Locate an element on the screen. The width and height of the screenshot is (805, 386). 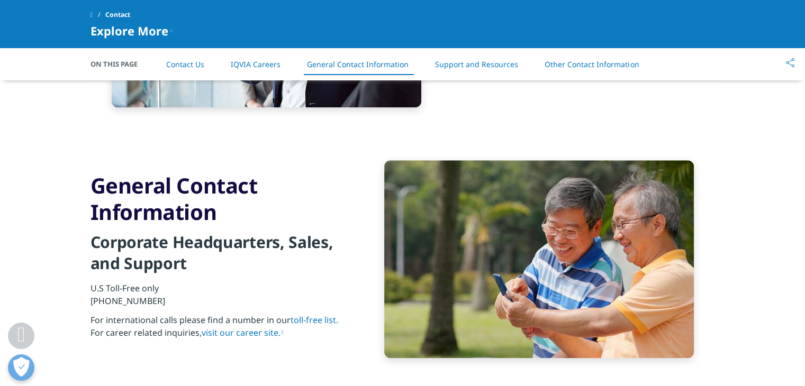
a: General Contact Information is located at coordinates (358, 64).